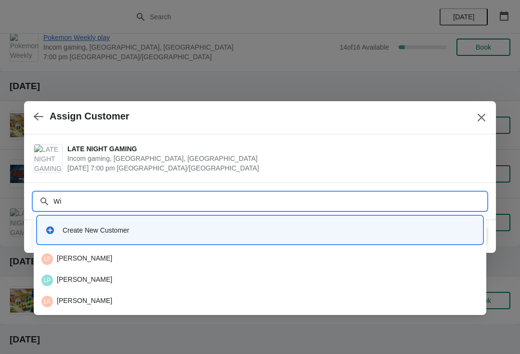 The height and width of the screenshot is (354, 520). I want to click on img: LATE NIGHT GAMING | Incom gaming, Church Street, Cheltenham, UK | August 14 | 7:00 pm Europe/London, so click(48, 158).